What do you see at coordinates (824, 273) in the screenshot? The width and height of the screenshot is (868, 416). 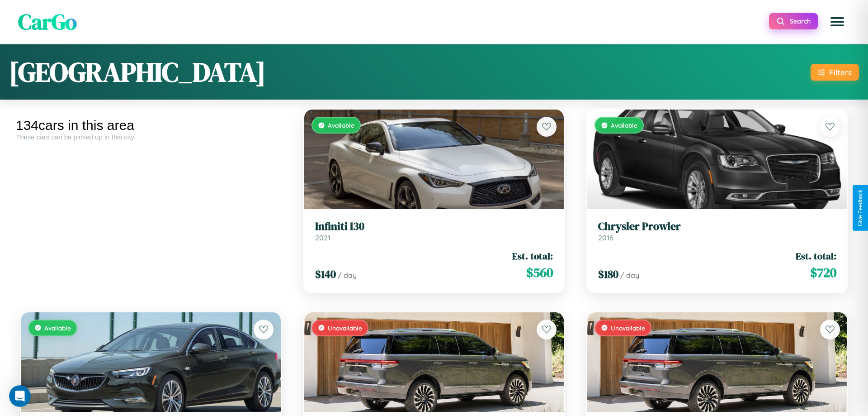 I see `span: $ 720` at bounding box center [824, 273].